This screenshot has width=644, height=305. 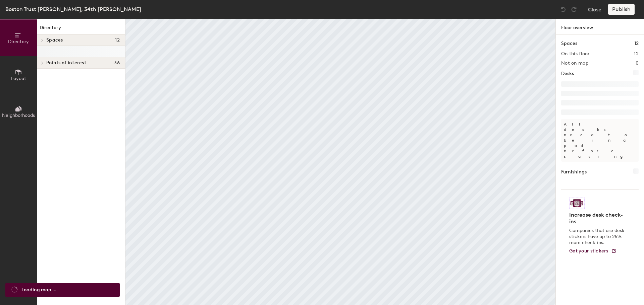 What do you see at coordinates (595, 10) in the screenshot?
I see `button: Close` at bounding box center [595, 10].